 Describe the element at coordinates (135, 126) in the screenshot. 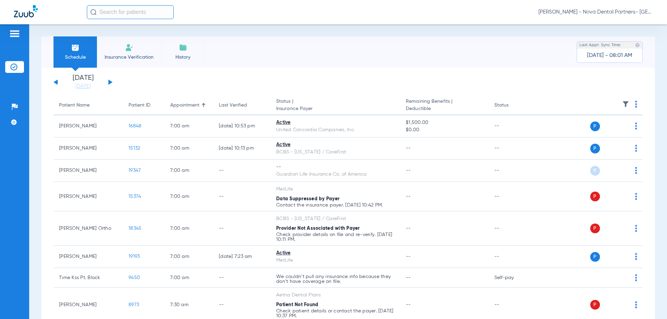

I see `span: 16848` at that location.